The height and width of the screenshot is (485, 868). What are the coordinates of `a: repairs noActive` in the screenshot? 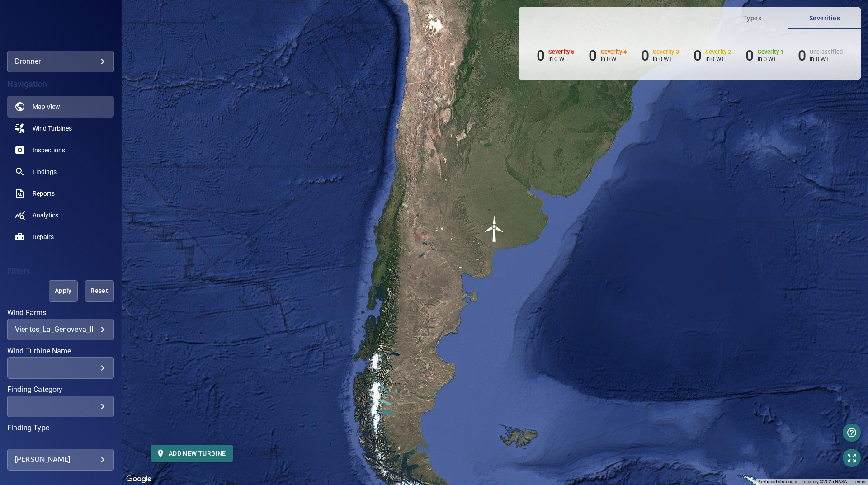 It's located at (61, 237).